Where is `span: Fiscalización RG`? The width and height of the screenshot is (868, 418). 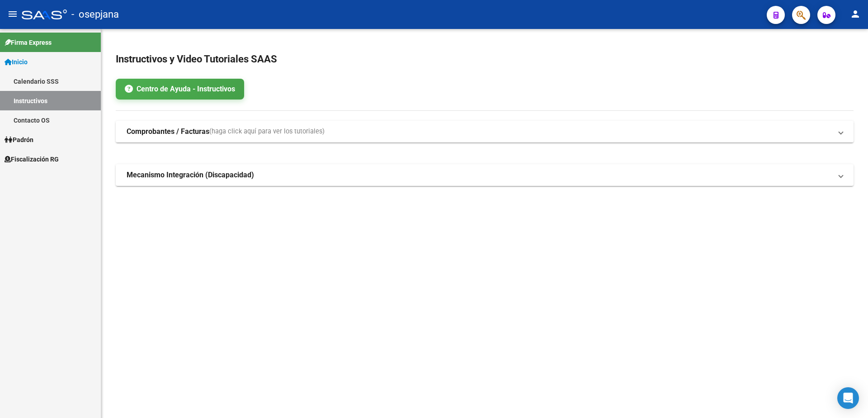 span: Fiscalización RG is located at coordinates (31, 159).